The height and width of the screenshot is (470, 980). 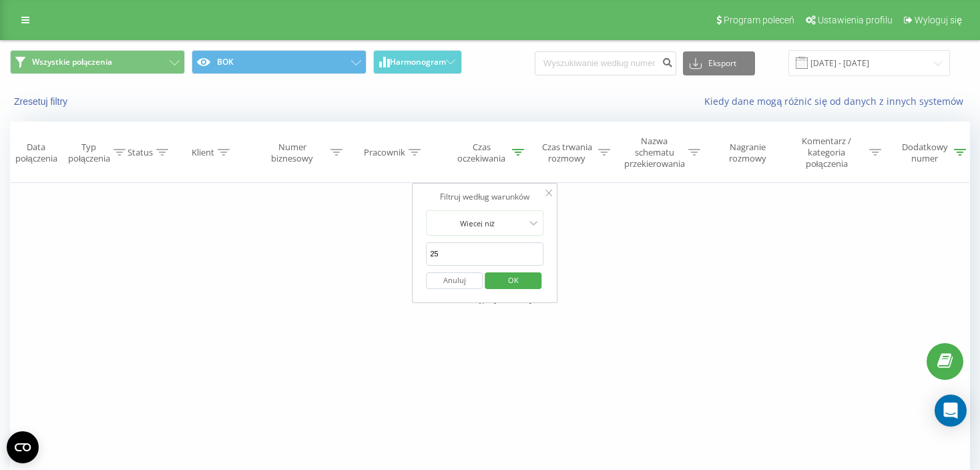 I want to click on span: Wszystkie połączenia, so click(x=72, y=62).